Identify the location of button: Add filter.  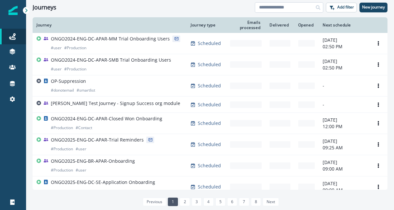
(341, 7).